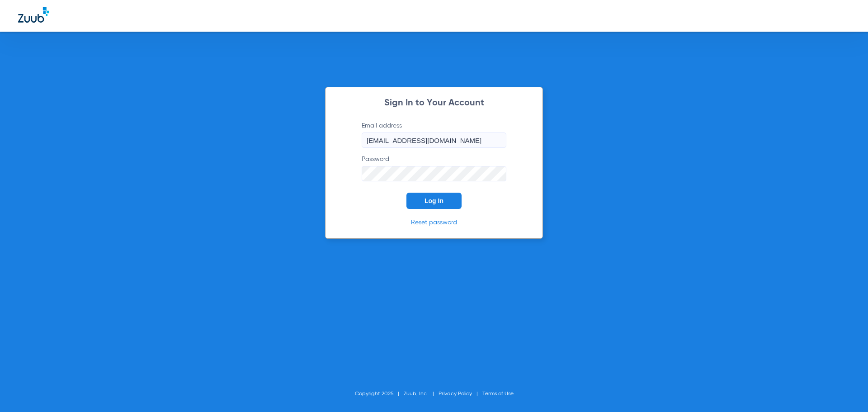  I want to click on input: Email address, so click(434, 140).